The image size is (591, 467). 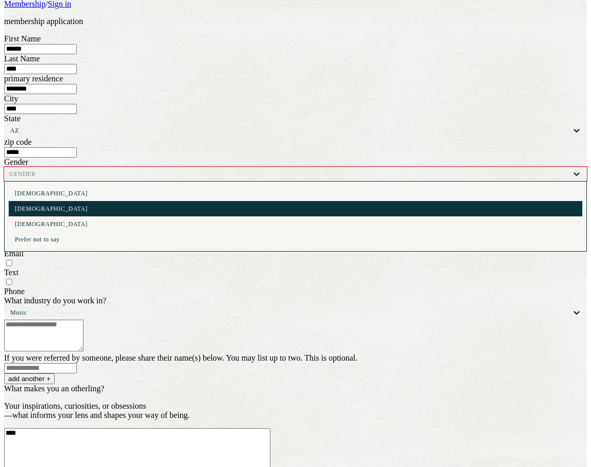 I want to click on div: Gender, so click(x=23, y=174).